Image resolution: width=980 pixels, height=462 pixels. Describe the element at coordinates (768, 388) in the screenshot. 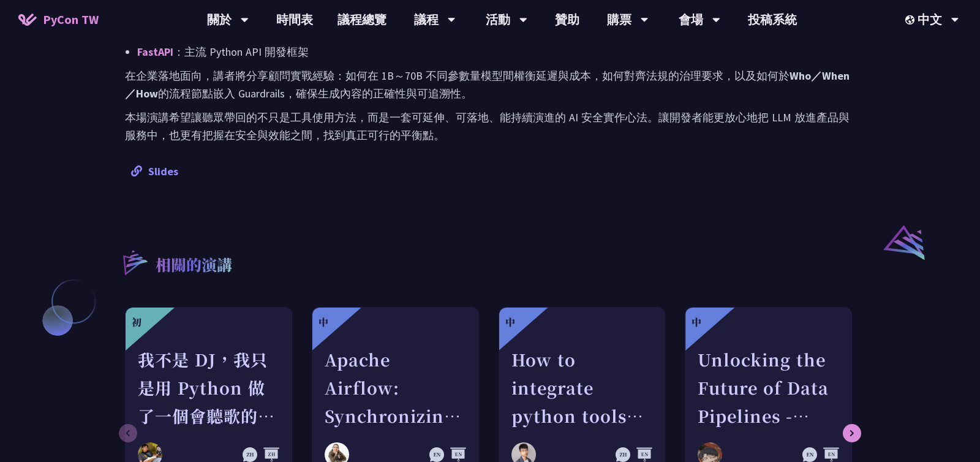

I see `div: Unlocking the Future of Data Pipelines - Apache Airflow 3` at that location.